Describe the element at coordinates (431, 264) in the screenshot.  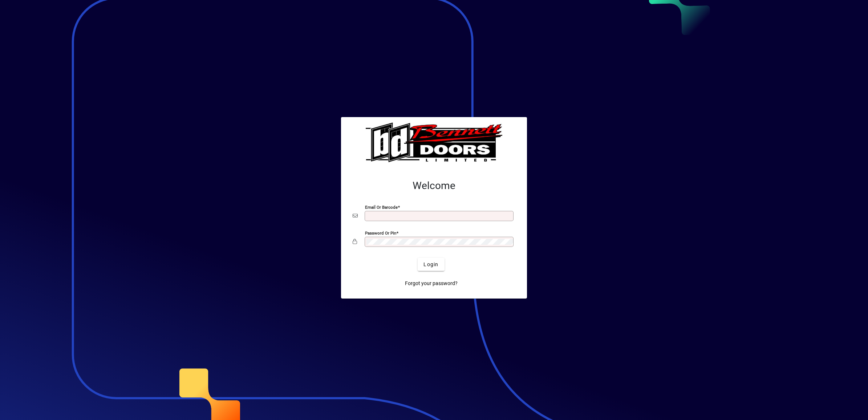
I see `button: Login` at that location.